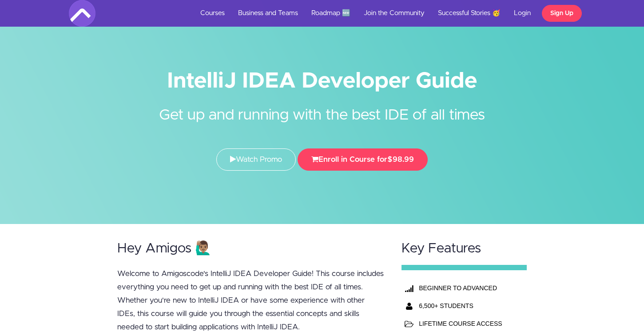 The height and width of the screenshot is (332, 644). What do you see at coordinates (562, 13) in the screenshot?
I see `a: Sign Up` at bounding box center [562, 13].